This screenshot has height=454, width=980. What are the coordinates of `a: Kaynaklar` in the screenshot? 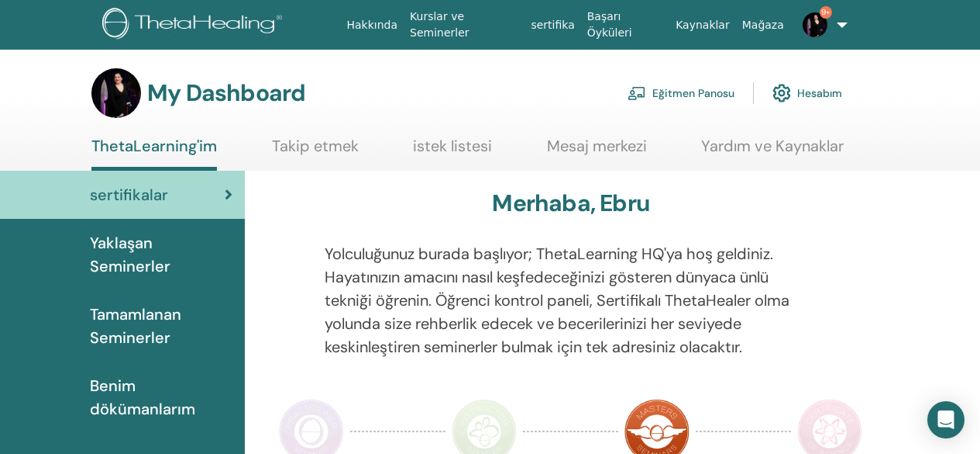 It's located at (703, 25).